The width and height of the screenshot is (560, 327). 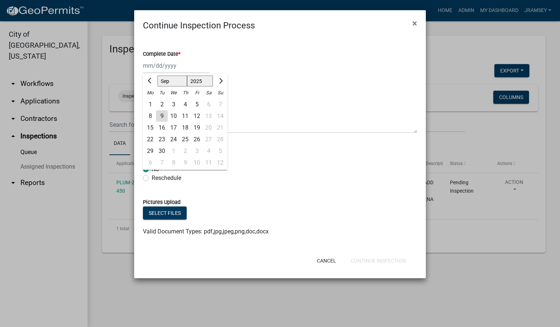 What do you see at coordinates (162, 151) in the screenshot?
I see `div: 30` at bounding box center [162, 151].